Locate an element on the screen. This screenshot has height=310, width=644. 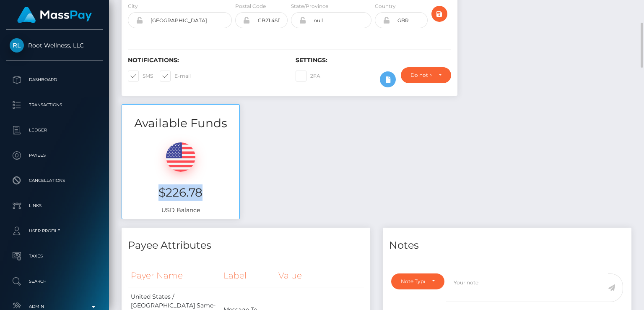
a: Search is located at coordinates (54, 281).